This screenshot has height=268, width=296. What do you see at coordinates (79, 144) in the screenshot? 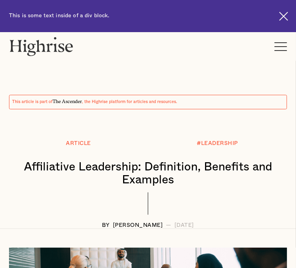
I see `div: Article` at bounding box center [79, 144].